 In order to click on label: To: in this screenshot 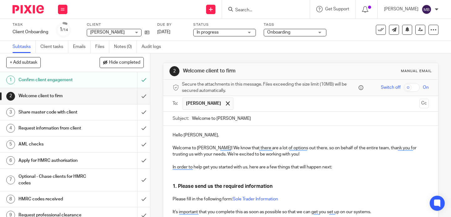, I will do `click(176, 103)`.